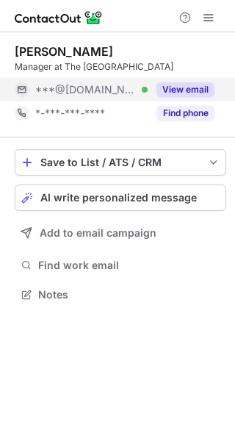 The height and width of the screenshot is (441, 235). I want to click on button: save-profile-one-click, so click(120, 162).